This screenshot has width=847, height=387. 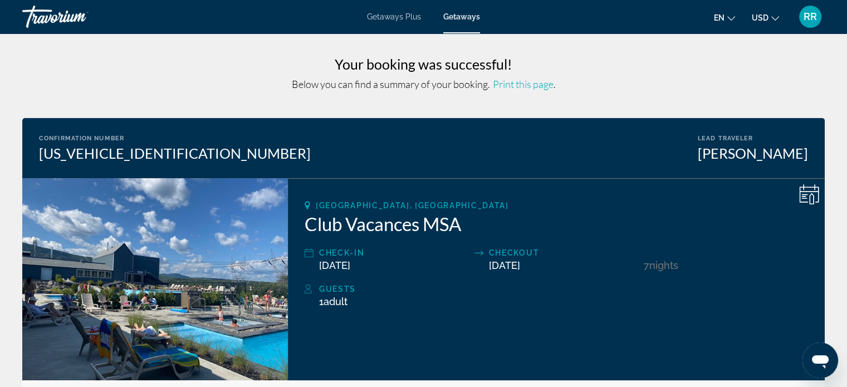 I want to click on div: Check-In, so click(x=394, y=253).